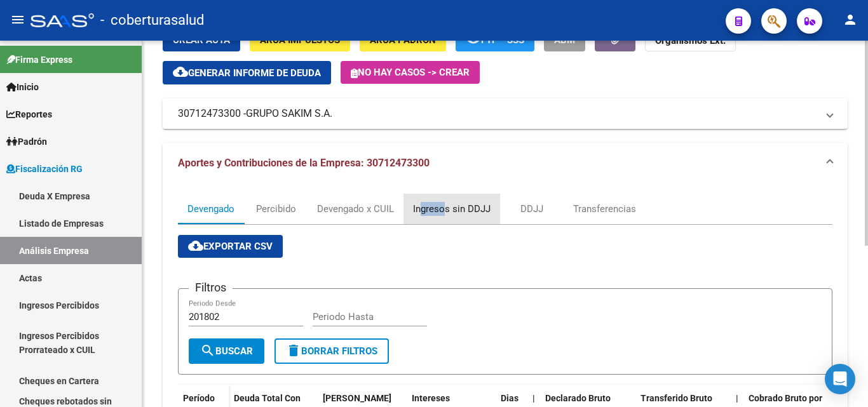 The width and height of the screenshot is (868, 407). I want to click on span: Fiscalización RG, so click(45, 169).